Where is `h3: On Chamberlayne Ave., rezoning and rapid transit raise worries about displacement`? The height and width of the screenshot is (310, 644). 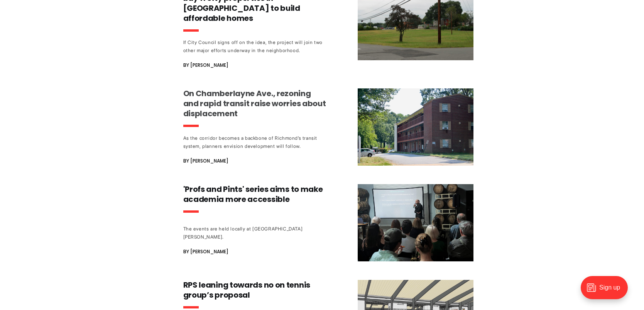
h3: On Chamberlayne Ave., rezoning and rapid transit raise worries about displacement is located at coordinates (255, 104).